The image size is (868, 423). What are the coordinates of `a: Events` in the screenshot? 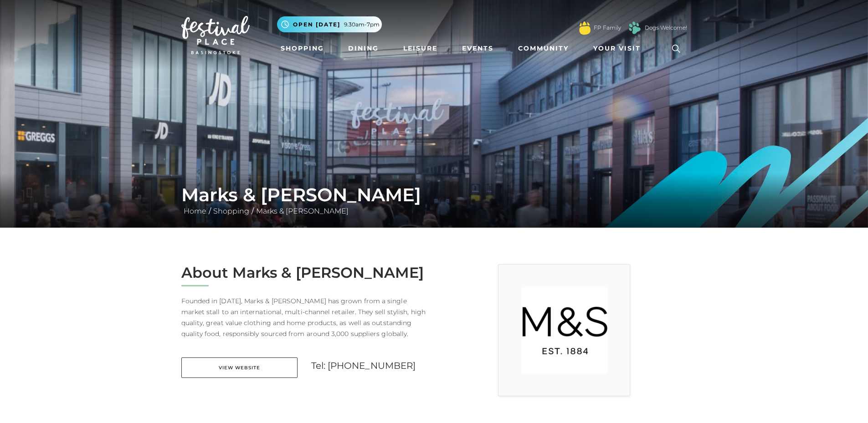 It's located at (477, 48).